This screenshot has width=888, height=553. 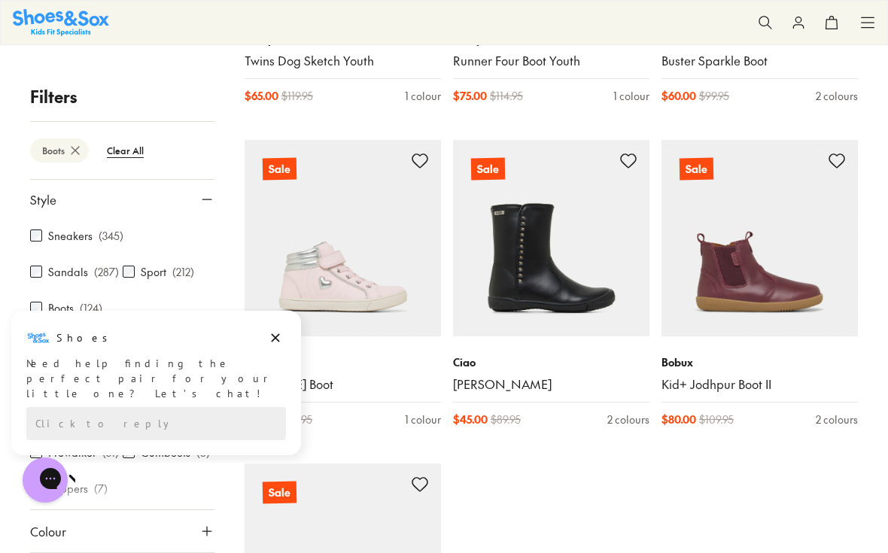 What do you see at coordinates (111, 236) in the screenshot?
I see `p: ( 345 )` at bounding box center [111, 236].